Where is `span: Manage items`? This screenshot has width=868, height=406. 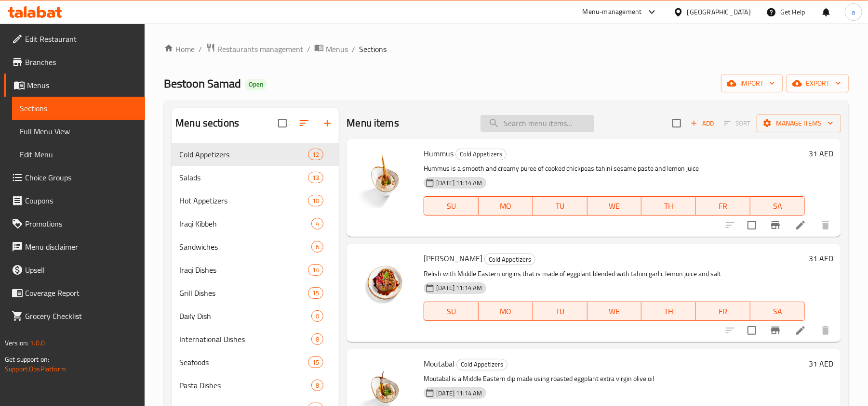 span: Manage items is located at coordinates (799, 123).